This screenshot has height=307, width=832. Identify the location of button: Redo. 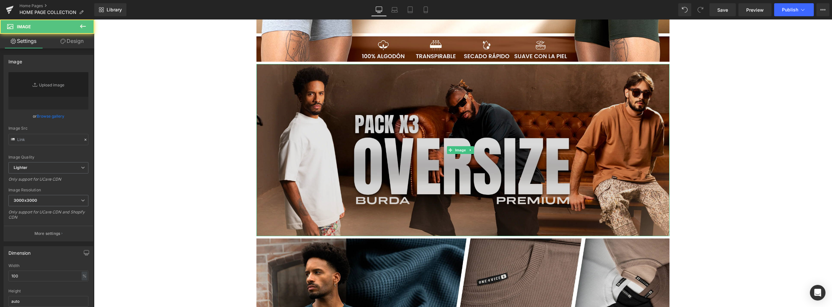
(700, 10).